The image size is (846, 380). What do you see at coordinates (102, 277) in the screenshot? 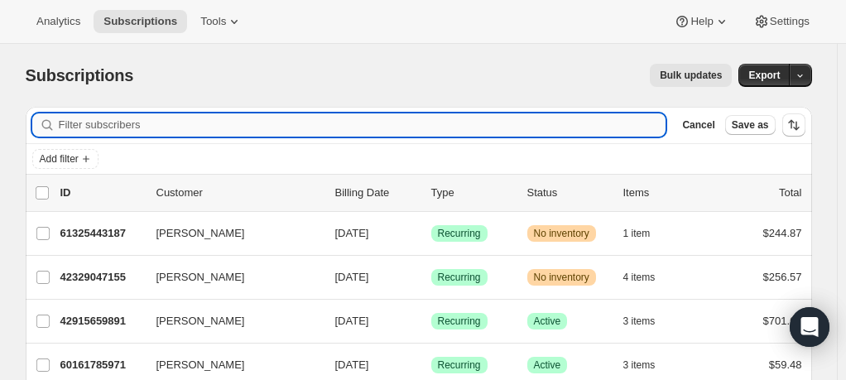
I see `p: 42329047155` at bounding box center [102, 277].